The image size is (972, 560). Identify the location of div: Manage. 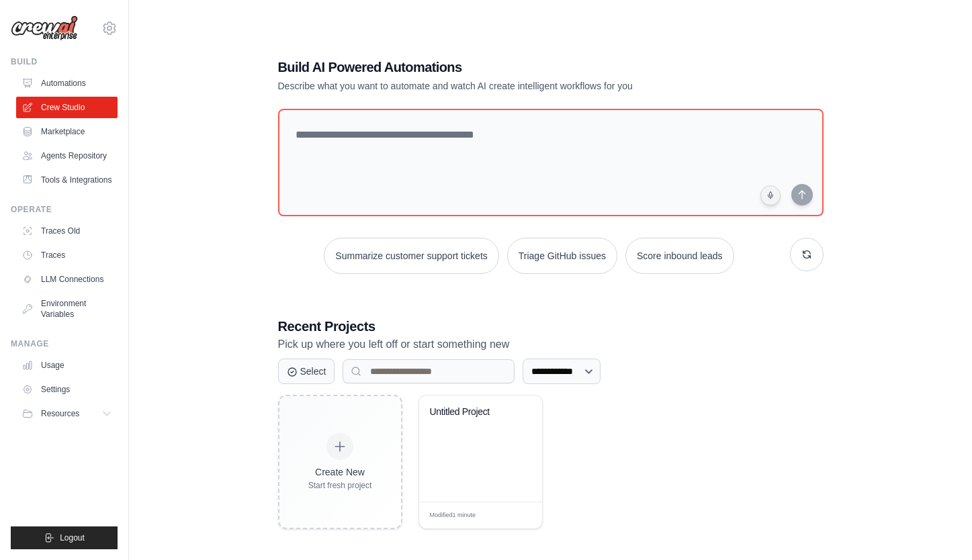
(63, 344).